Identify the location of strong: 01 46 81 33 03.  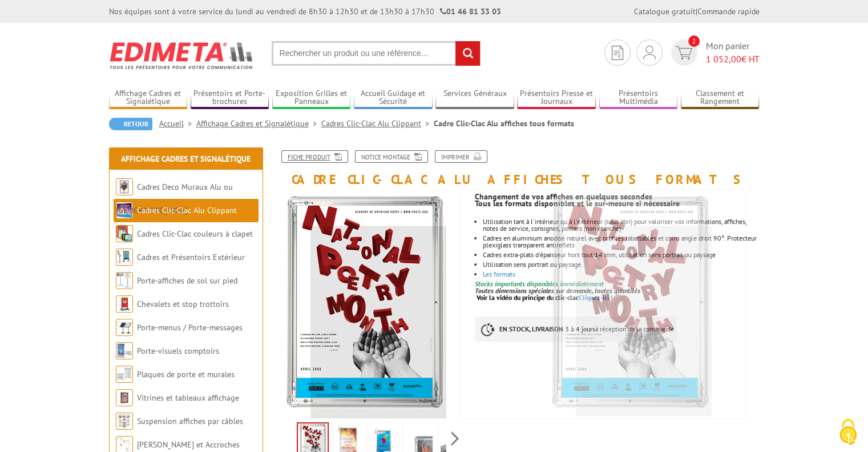
(470, 12).